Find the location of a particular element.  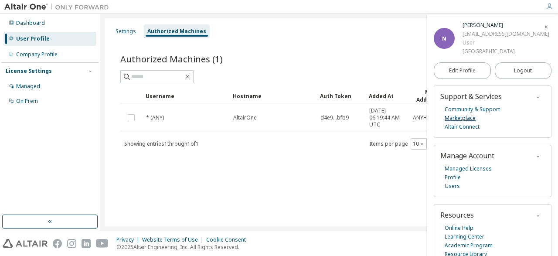

span: * (ANY) is located at coordinates (155, 118).